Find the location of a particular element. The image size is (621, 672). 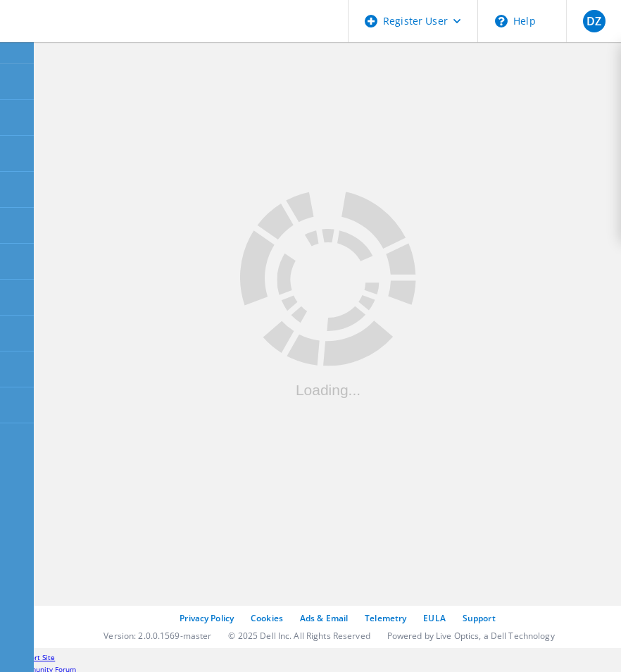

a: EULA is located at coordinates (433, 618).